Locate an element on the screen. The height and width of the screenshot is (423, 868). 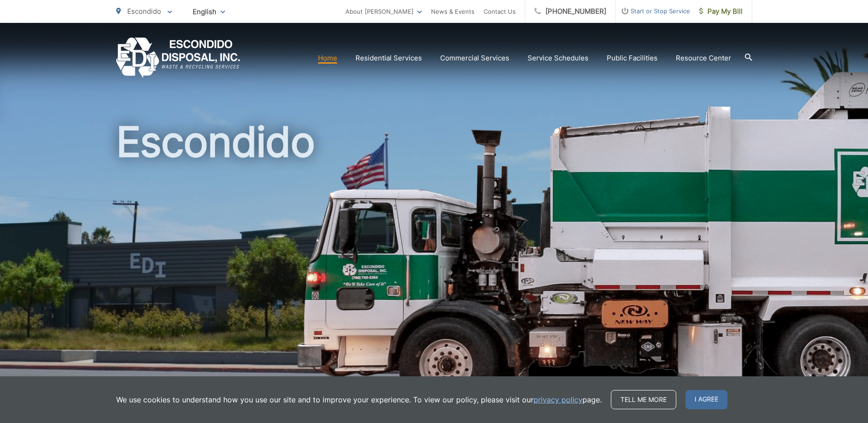
a: Public Facilities is located at coordinates (632, 58).